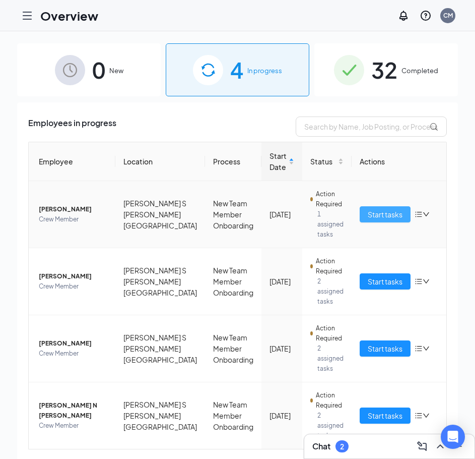 Image resolution: width=475 pixels, height=459 pixels. I want to click on div: Open Intercom Messenger, so click(453, 437).